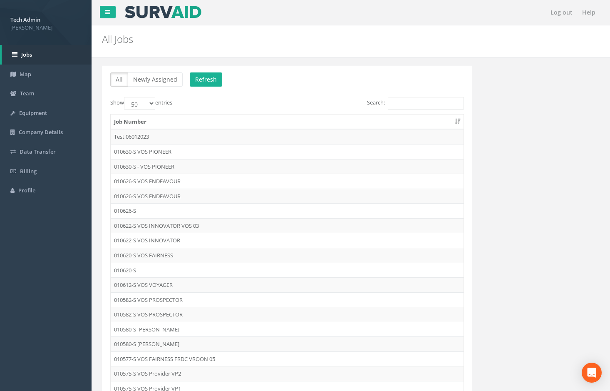  What do you see at coordinates (37, 151) in the screenshot?
I see `span: Data Transfer` at bounding box center [37, 151].